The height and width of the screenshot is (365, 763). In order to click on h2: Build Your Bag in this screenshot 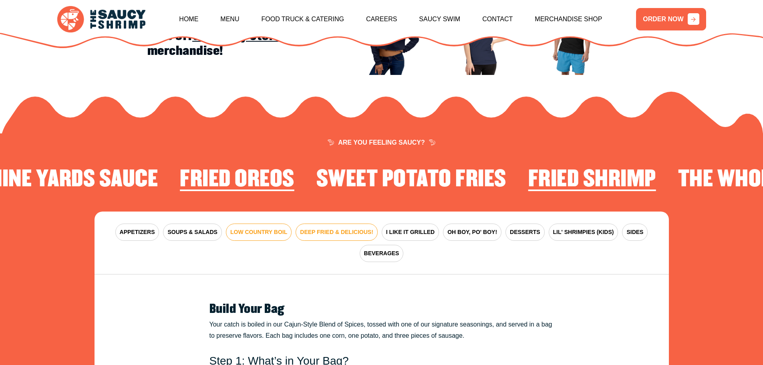, I will do `click(382, 309)`.